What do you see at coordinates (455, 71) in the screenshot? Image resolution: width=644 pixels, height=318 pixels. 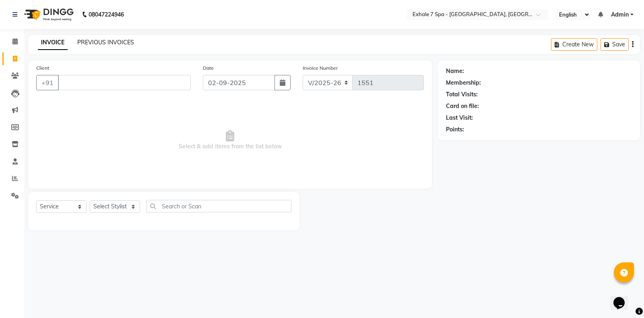 I see `div: Name:` at bounding box center [455, 71].